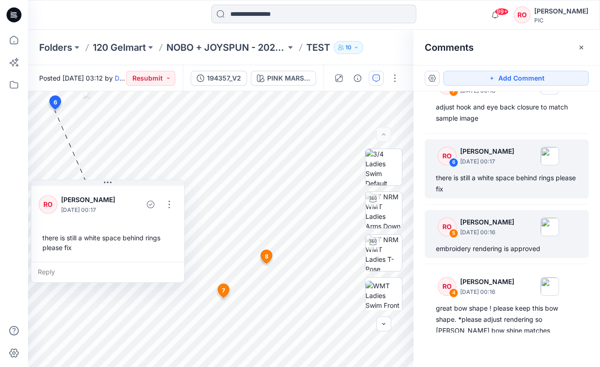  Describe the element at coordinates (507, 113) in the screenshot. I see `div: adjust hook and eye back closure to match sample image` at that location.